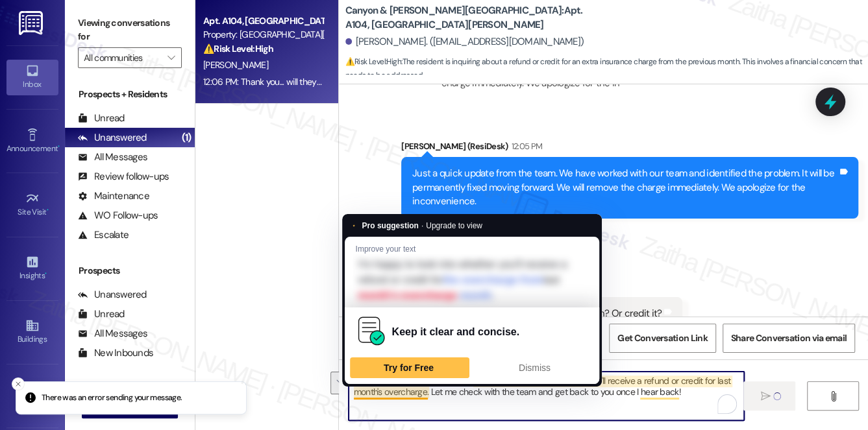 The height and width of the screenshot is (430, 868). What do you see at coordinates (625, 188) in the screenshot?
I see `div: Just a quick update from the team. We have worked with our team and identified the problem. It wi...` at bounding box center [625, 188].